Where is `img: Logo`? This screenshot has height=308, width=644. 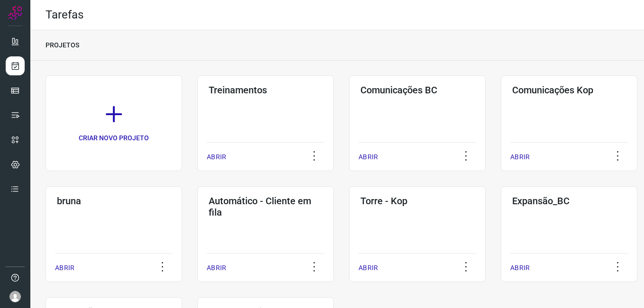
img: Logo is located at coordinates (15, 13).